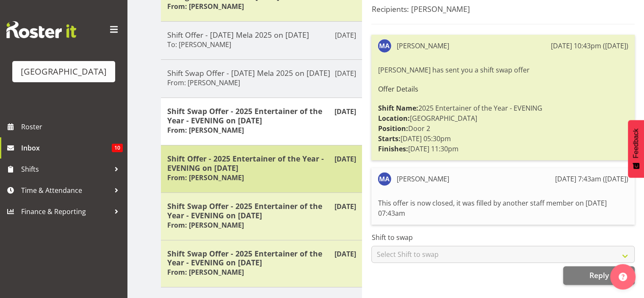  What do you see at coordinates (598, 275) in the screenshot?
I see `button: Reply` at bounding box center [598, 275].